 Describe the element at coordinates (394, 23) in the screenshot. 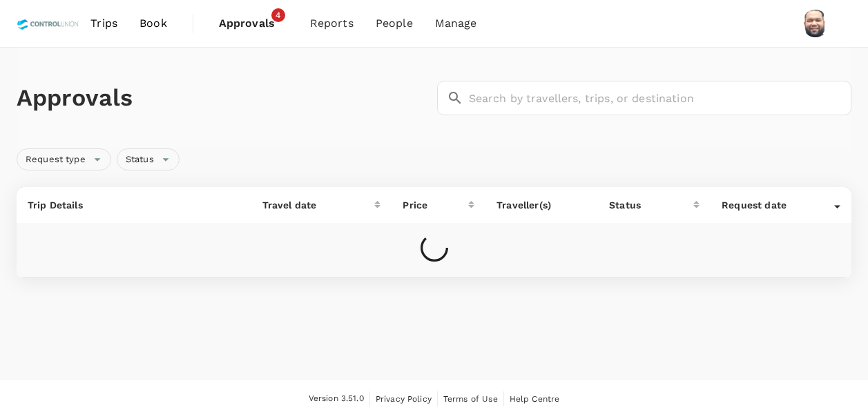

I see `span: People` at that location.